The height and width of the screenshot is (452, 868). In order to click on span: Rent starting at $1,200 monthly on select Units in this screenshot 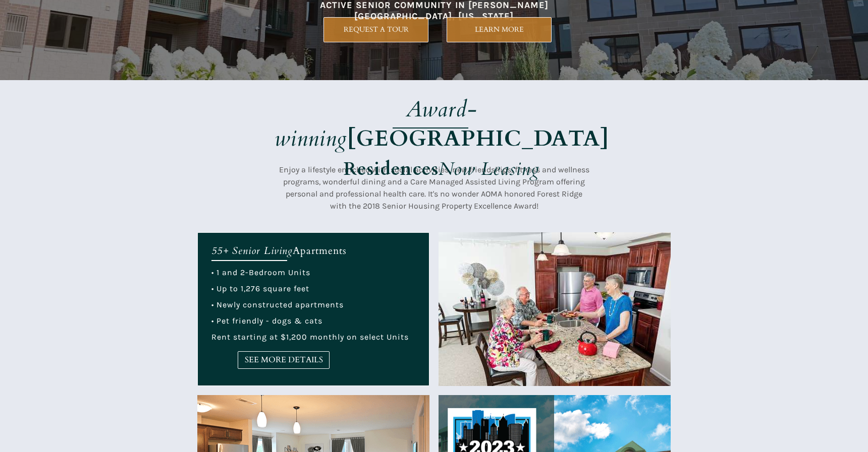, I will do `click(310, 337)`.